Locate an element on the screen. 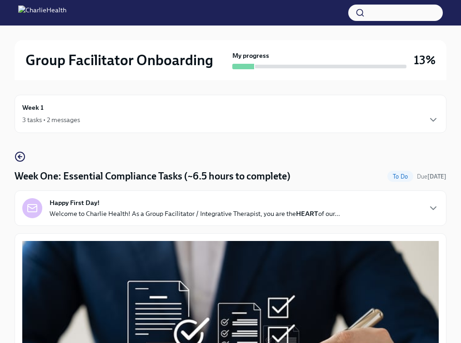  span: Due is located at coordinates (432, 176).